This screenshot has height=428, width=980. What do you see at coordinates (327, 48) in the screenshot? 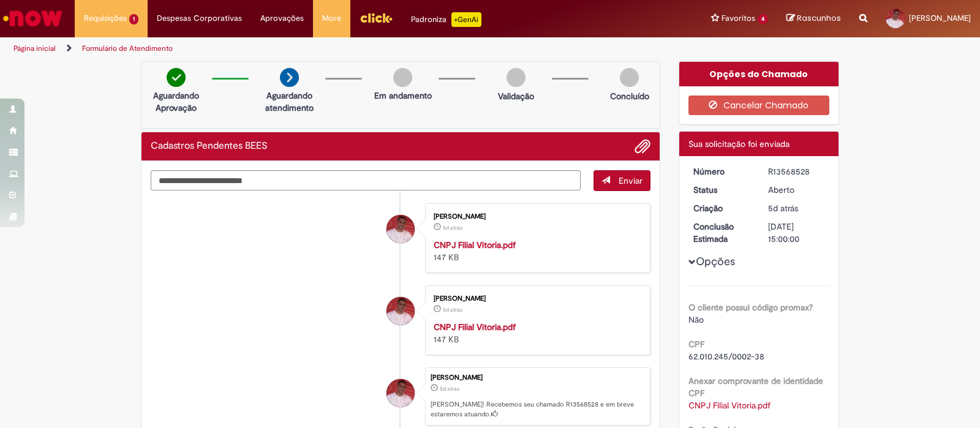
I see `ul: Trilhas de página` at bounding box center [327, 48].